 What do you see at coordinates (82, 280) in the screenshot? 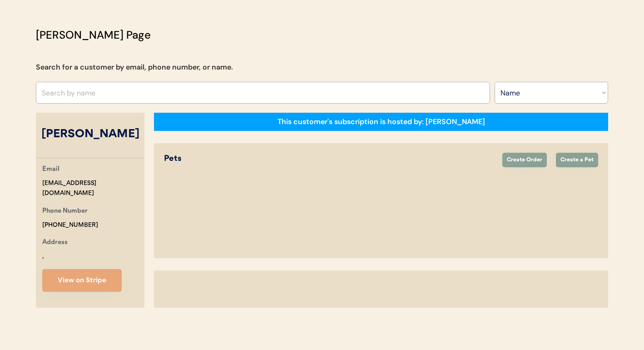
I see `button: View on Stripe` at bounding box center [82, 280].